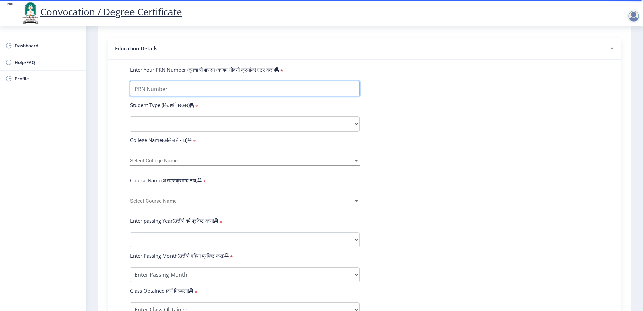 Image resolution: width=643 pixels, height=311 pixels. I want to click on img: logo, so click(30, 13).